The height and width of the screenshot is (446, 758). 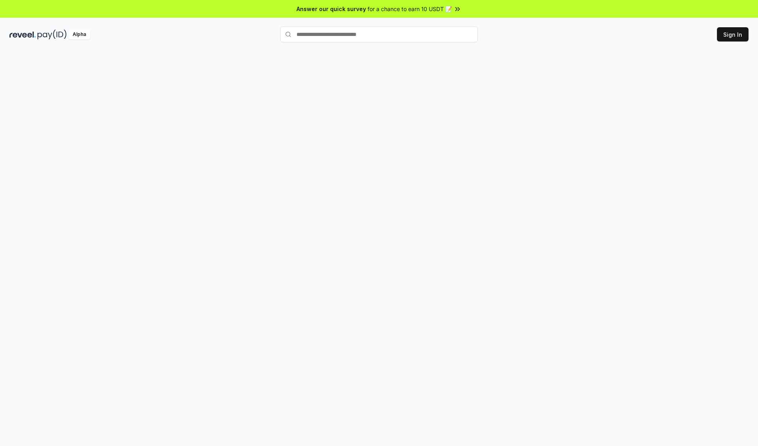 What do you see at coordinates (331, 9) in the screenshot?
I see `span: Answer our quick survey` at bounding box center [331, 9].